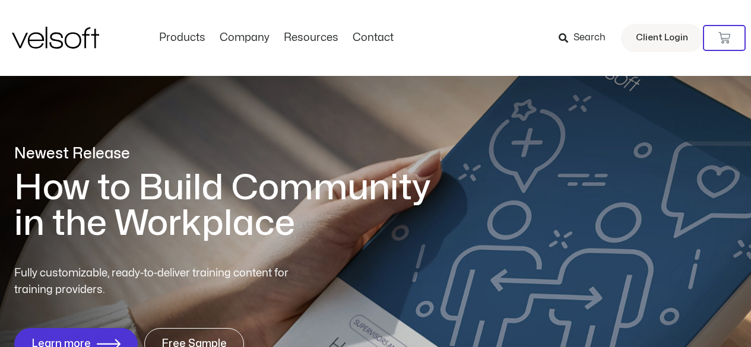 The width and height of the screenshot is (751, 347). What do you see at coordinates (589, 38) in the screenshot?
I see `span: Search` at bounding box center [589, 38].